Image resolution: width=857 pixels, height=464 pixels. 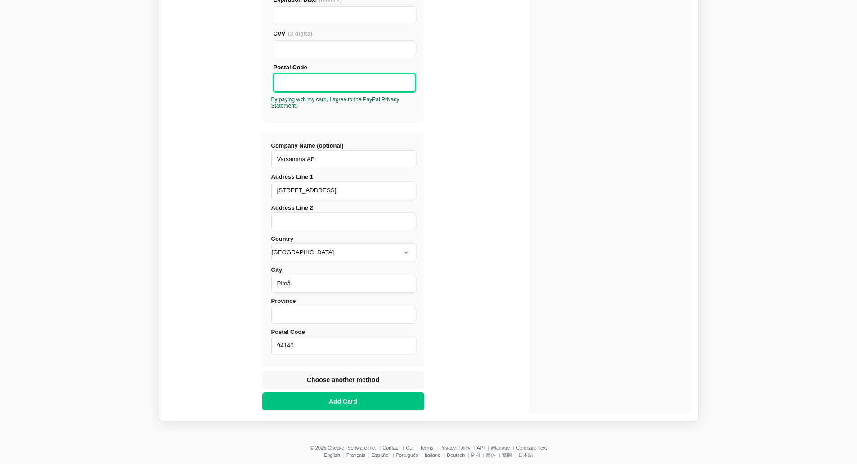 I want to click on a: iManage, so click(x=500, y=448).